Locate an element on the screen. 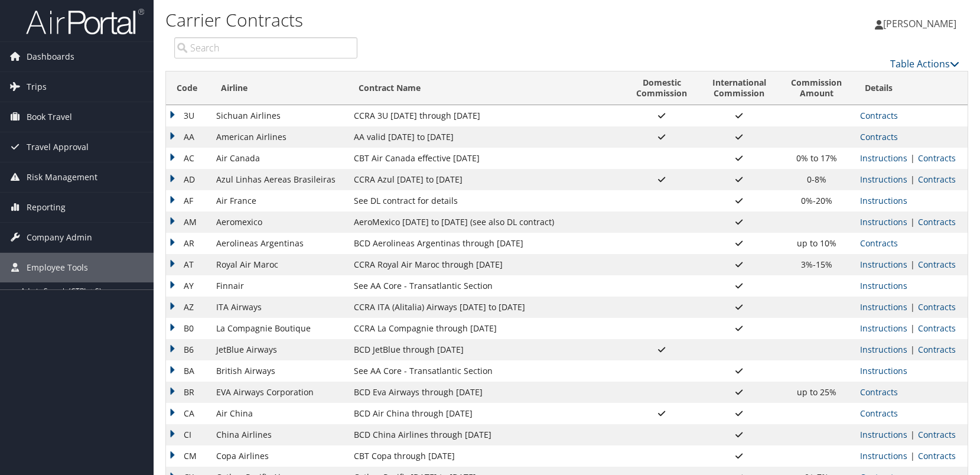  td: British Airways is located at coordinates (280, 371).